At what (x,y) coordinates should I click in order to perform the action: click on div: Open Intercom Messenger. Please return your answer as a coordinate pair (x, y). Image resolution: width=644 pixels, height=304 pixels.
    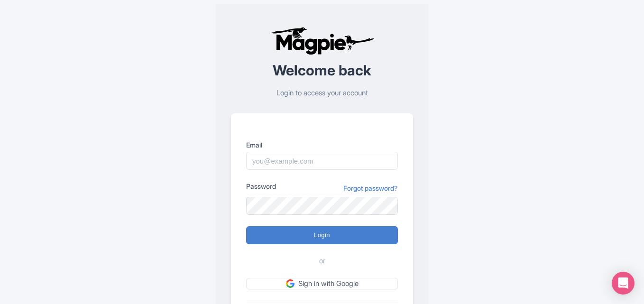
    Looking at the image, I should click on (623, 283).